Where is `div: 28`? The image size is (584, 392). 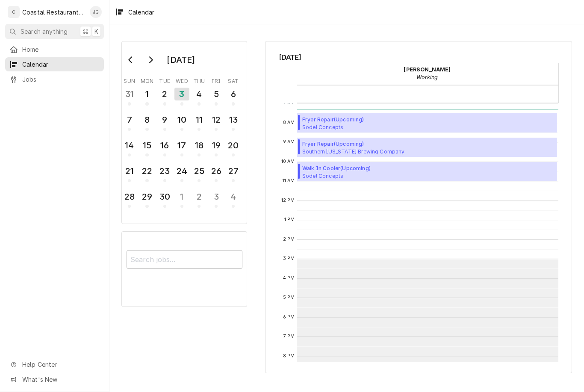 div: 28 is located at coordinates (129, 197).